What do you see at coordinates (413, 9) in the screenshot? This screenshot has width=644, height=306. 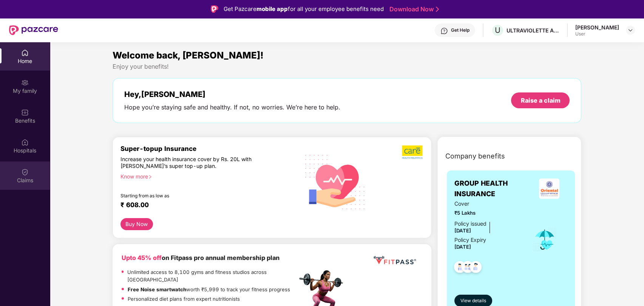 I see `a: Download Now` at bounding box center [413, 9].